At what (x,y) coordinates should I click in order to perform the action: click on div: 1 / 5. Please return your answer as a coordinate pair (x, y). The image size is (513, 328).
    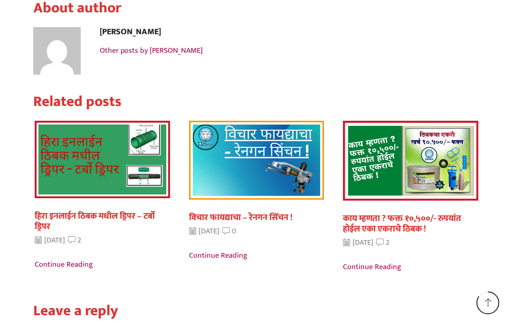
    Looking at the image, I should click on (102, 196).